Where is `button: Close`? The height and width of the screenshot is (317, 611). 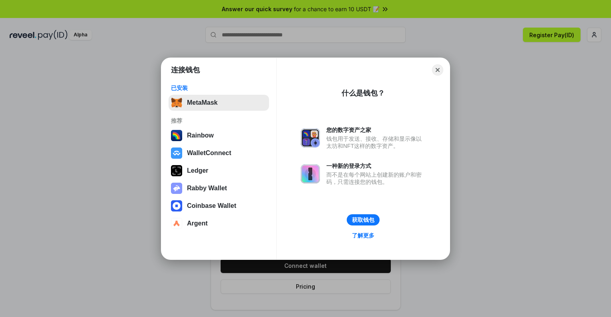
button: Close is located at coordinates (437, 70).